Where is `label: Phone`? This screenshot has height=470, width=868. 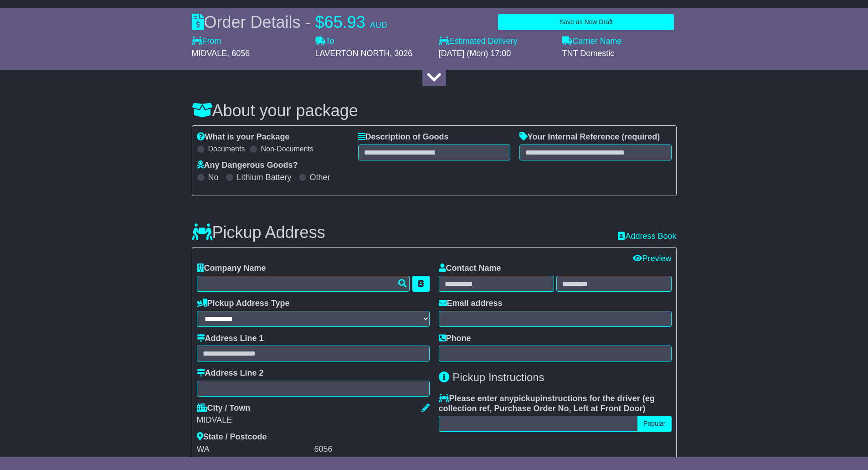 label: Phone is located at coordinates (455, 338).